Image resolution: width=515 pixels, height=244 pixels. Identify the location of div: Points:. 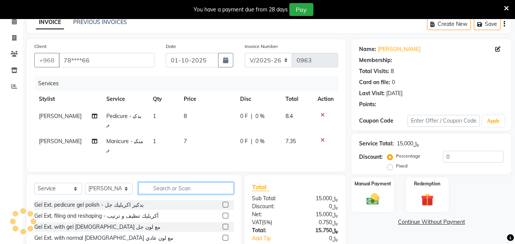
(368, 104).